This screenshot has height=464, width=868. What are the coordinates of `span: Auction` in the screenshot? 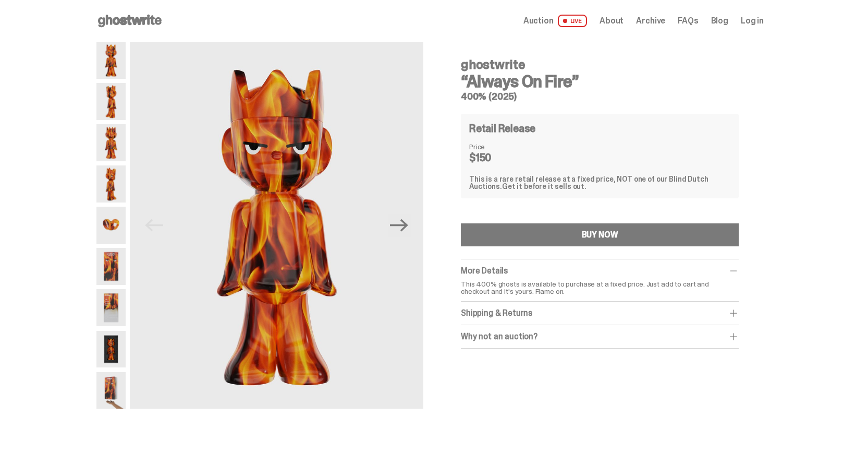 It's located at (538, 21).